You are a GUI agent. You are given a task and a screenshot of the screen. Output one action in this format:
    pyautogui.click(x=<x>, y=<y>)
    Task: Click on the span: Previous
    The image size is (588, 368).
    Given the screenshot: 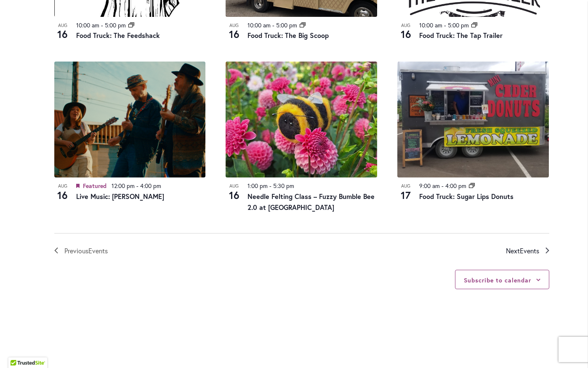 What is the action you would take?
    pyautogui.click(x=86, y=251)
    